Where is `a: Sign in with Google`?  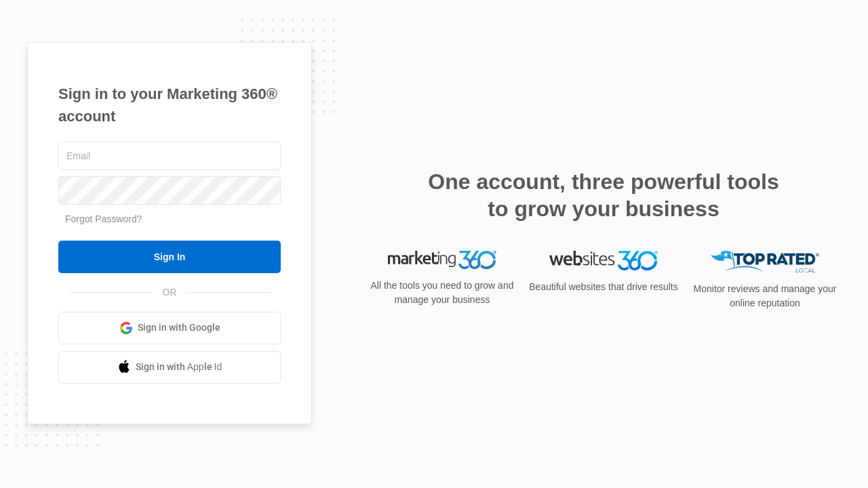
a: Sign in with Google is located at coordinates (169, 328).